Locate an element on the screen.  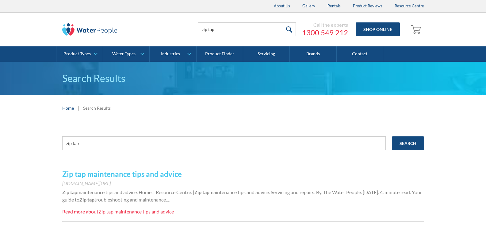
div: Read more about is located at coordinates (80, 211).